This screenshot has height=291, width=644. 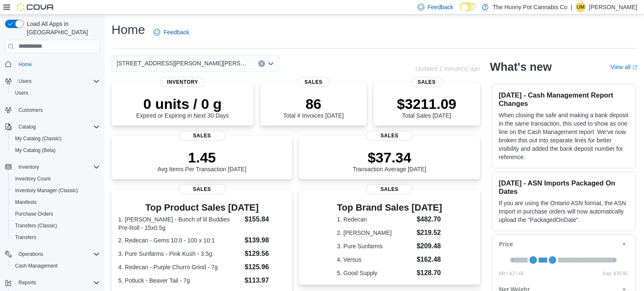 What do you see at coordinates (375, 273) in the screenshot?
I see `dt: 5. Good Supply` at bounding box center [375, 273].